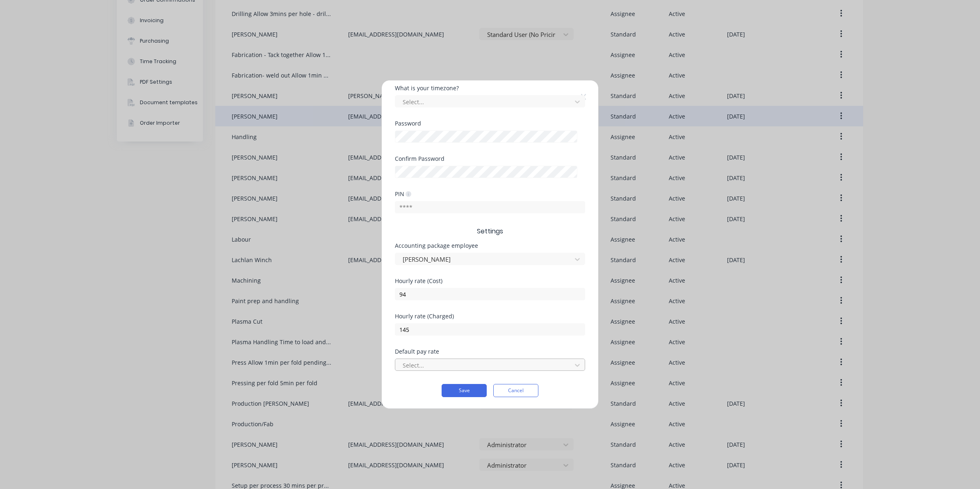 This screenshot has width=980, height=489. Describe the element at coordinates (490, 231) in the screenshot. I see `span: Settings` at that location.